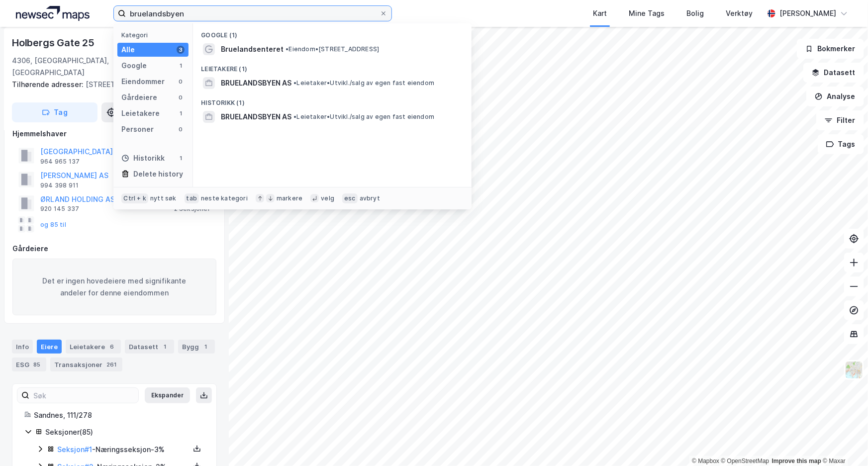 The image size is (868, 466). Describe the element at coordinates (134, 66) in the screenshot. I see `div: Google` at that location.